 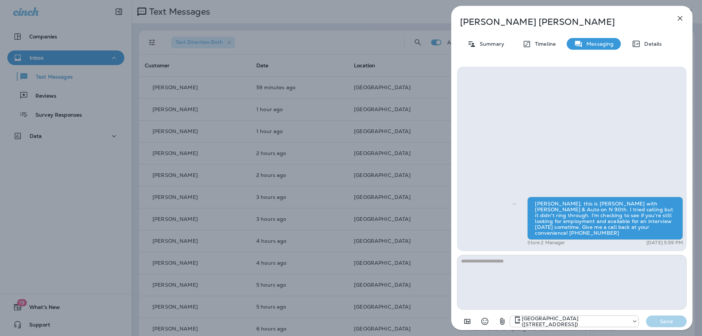 I want to click on p: Summary, so click(x=490, y=44).